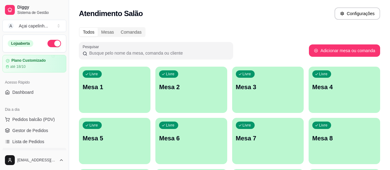 The height and width of the screenshot is (170, 390). I want to click on p: Mesa 1, so click(115, 87).